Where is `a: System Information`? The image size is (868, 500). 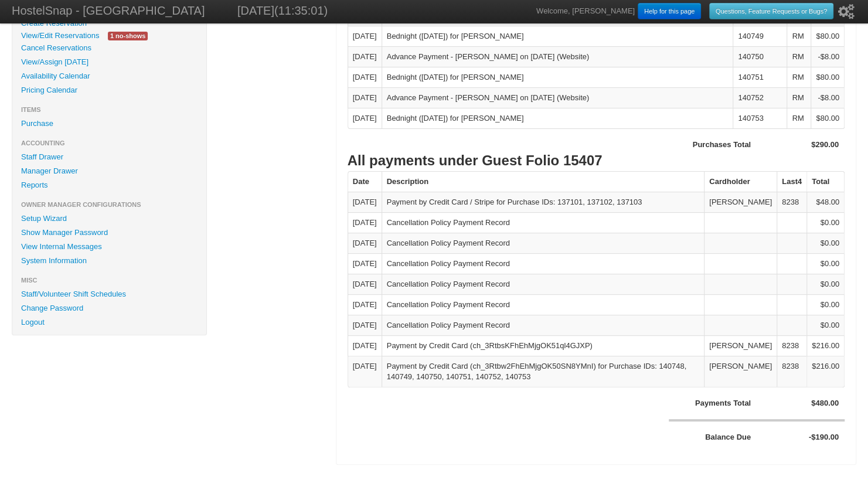 a: System Information is located at coordinates (109, 261).